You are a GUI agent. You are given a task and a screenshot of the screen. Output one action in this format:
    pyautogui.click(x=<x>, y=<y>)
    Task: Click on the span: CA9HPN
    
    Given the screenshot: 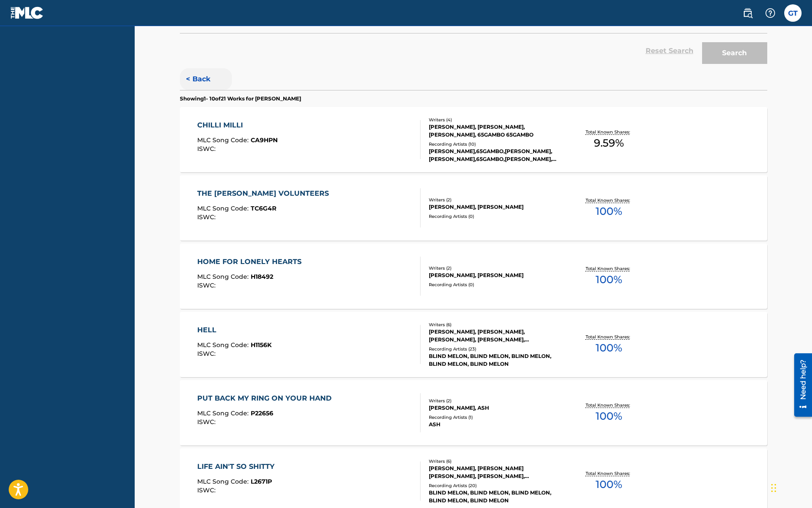 What is the action you would take?
    pyautogui.click(x=264, y=140)
    